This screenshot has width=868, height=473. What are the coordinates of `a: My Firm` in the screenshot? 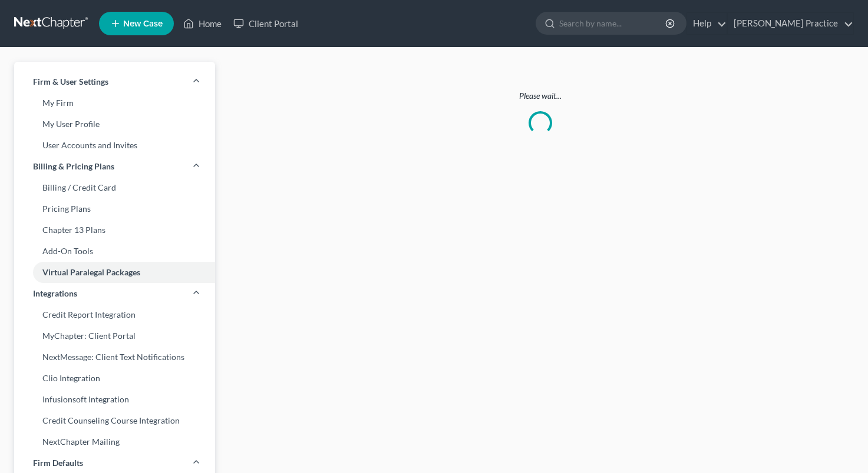 It's located at (114, 103).